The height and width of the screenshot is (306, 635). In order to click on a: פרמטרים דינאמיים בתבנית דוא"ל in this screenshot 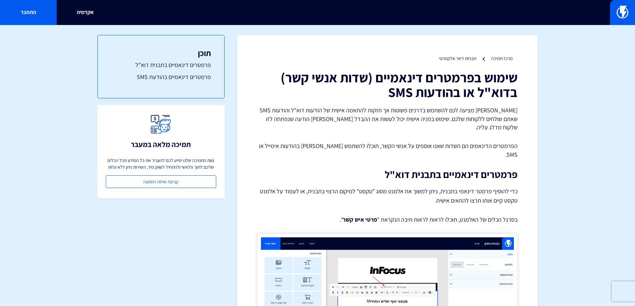, I will do `click(161, 65)`.